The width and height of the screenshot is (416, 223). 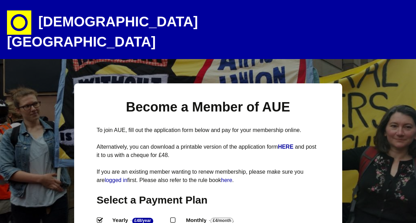 What do you see at coordinates (286, 147) in the screenshot?
I see `a: HERE` at bounding box center [286, 147].